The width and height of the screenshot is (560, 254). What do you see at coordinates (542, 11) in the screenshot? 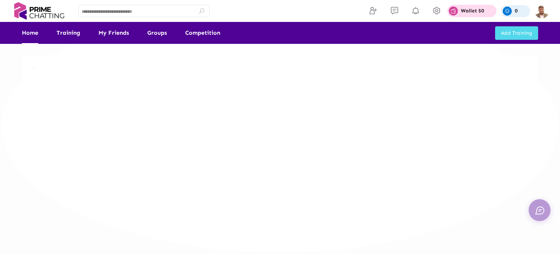
I see `img: img` at bounding box center [542, 11].